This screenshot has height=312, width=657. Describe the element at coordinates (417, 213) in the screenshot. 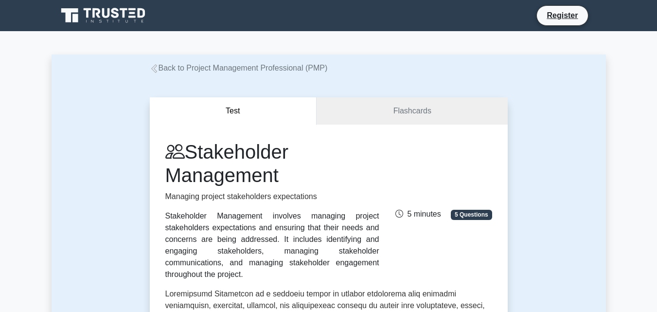

I see `span: 5 minutes` at that location.